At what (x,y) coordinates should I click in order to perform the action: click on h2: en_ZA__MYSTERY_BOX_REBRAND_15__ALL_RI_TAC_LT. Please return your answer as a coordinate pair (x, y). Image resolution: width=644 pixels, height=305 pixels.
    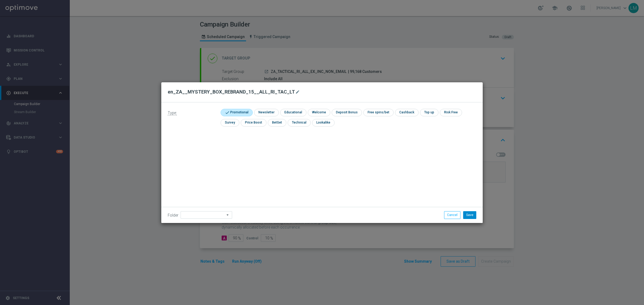
    Looking at the image, I should click on (231, 92).